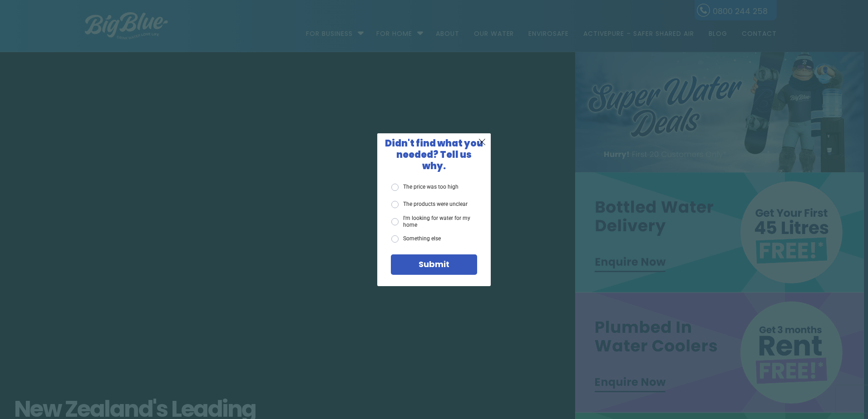 The image size is (868, 419). I want to click on label: The price was too high, so click(425, 187).